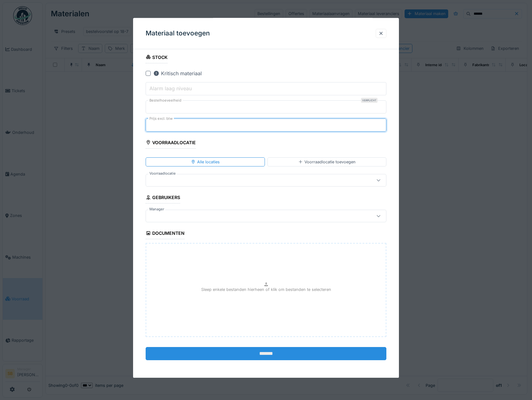 Image resolution: width=532 pixels, height=400 pixels. What do you see at coordinates (163, 198) in the screenshot?
I see `div: Gebruikers` at bounding box center [163, 198].